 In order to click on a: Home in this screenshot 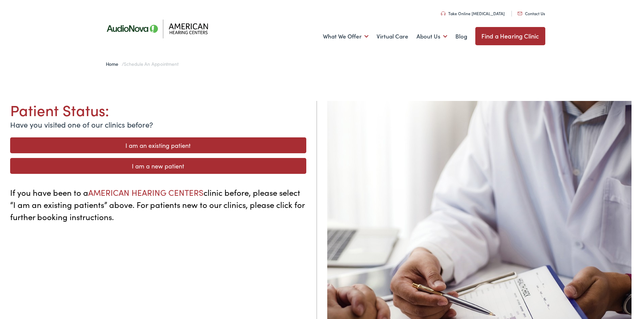, I will do `click(113, 64)`.